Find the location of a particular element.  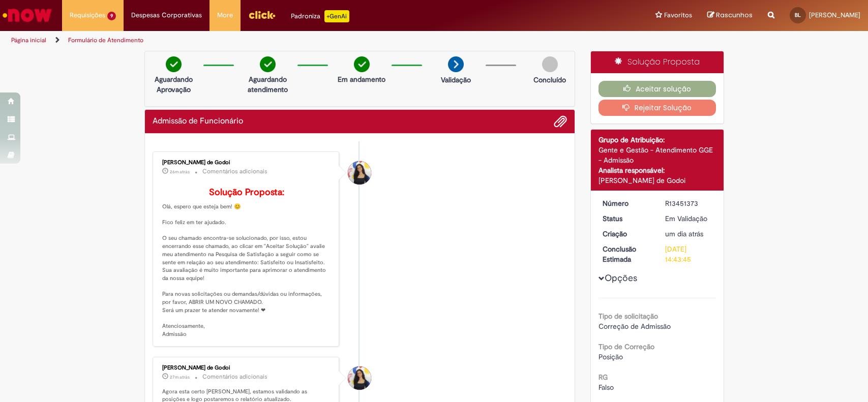

dt: Número is located at coordinates (626, 204).